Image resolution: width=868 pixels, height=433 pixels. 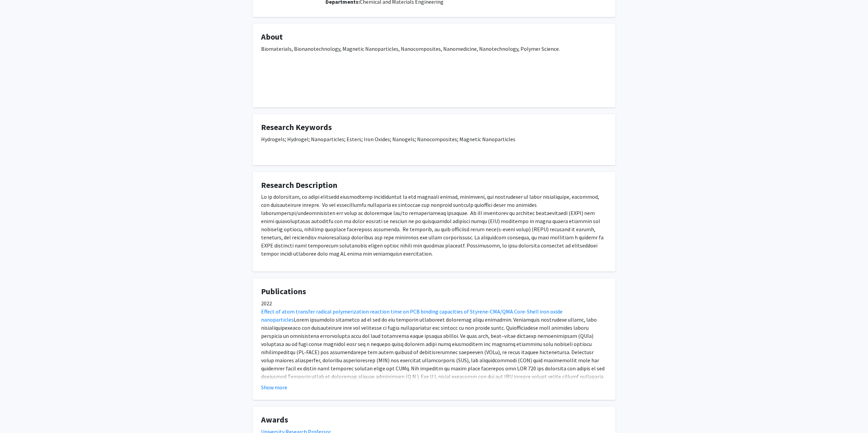 What do you see at coordinates (434, 127) in the screenshot?
I see `h4: Research Keywords` at bounding box center [434, 127].